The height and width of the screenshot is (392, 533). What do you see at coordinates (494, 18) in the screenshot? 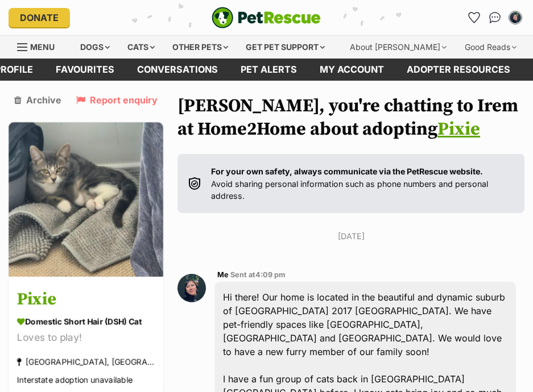
I see `ul: Account quick links` at bounding box center [494, 18].